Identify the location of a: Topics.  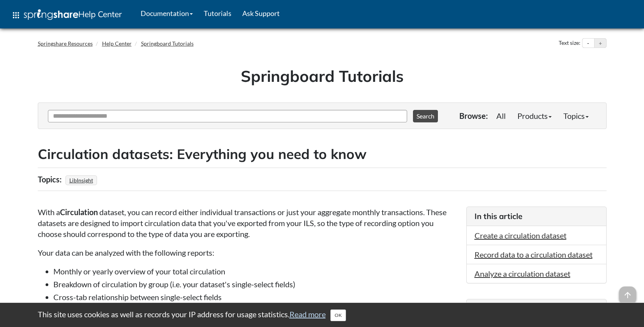
(576, 116).